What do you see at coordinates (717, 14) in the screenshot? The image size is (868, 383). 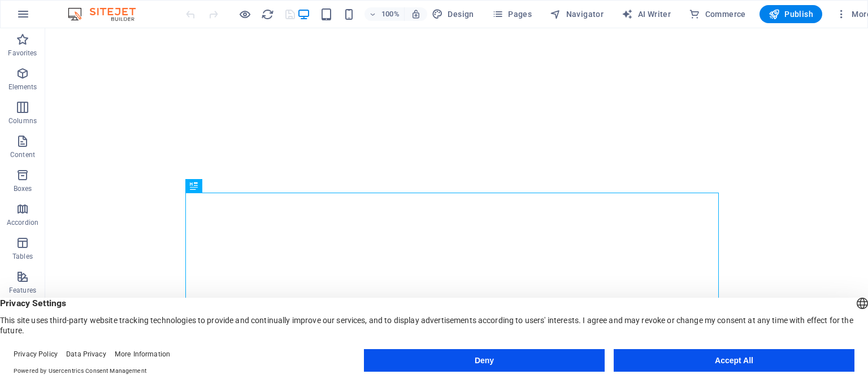 I see `button: Commerce` at bounding box center [717, 14].